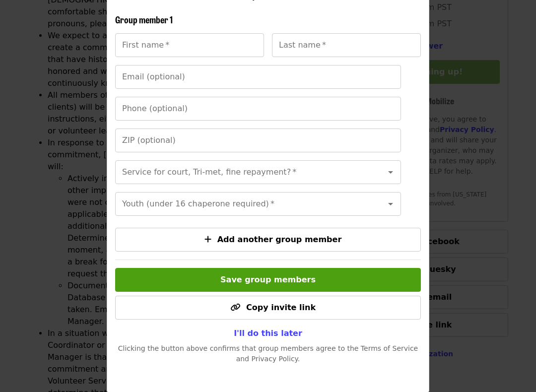 The height and width of the screenshot is (392, 536). What do you see at coordinates (258, 140) in the screenshot?
I see `input: ZIP (optional)` at bounding box center [258, 140].